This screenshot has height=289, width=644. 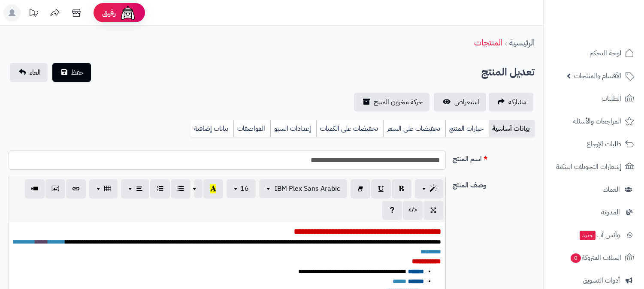 What do you see at coordinates (77, 73) in the screenshot?
I see `span: حفظ` at bounding box center [77, 73].